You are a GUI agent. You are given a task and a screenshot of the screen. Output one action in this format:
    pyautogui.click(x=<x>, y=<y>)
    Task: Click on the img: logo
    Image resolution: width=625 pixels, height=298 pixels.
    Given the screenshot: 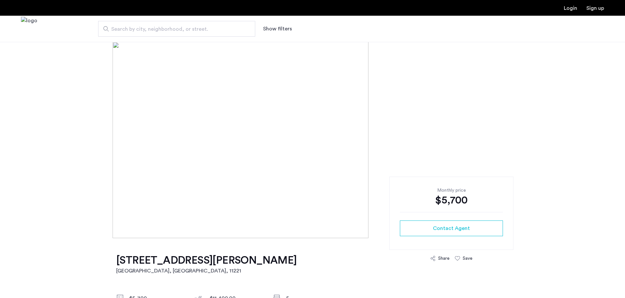 What is the action you would take?
    pyautogui.click(x=29, y=29)
    